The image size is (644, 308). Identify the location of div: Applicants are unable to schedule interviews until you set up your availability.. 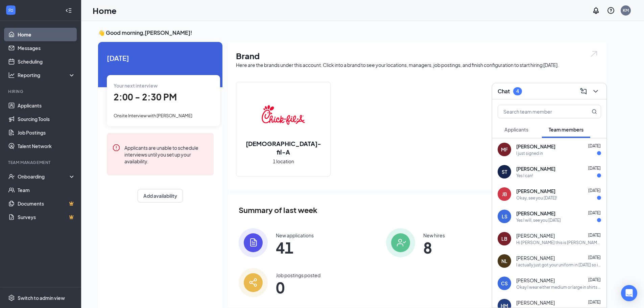
(166, 154).